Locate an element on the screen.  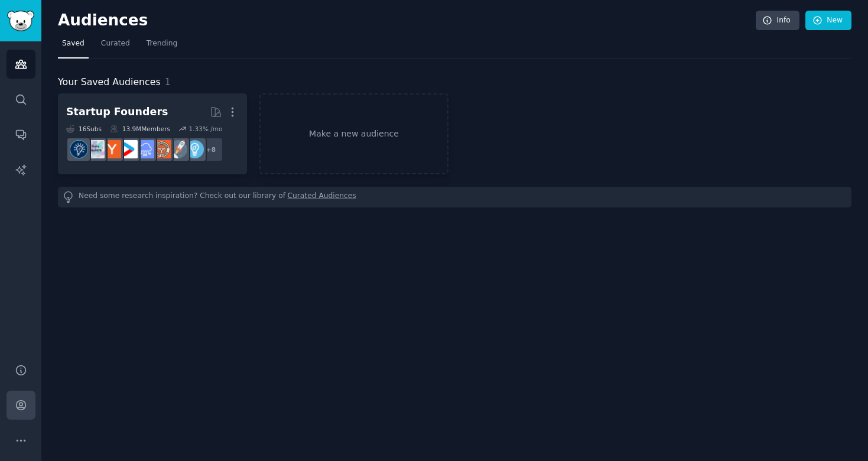
img: Entrepreneurship is located at coordinates (79, 149).